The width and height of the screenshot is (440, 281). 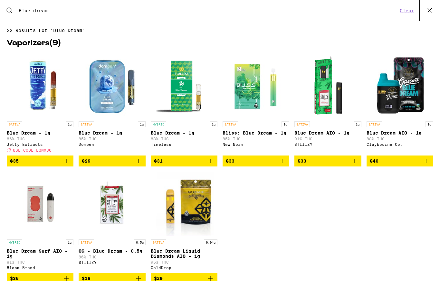 I want to click on div: Jetty Extracts, so click(x=40, y=144).